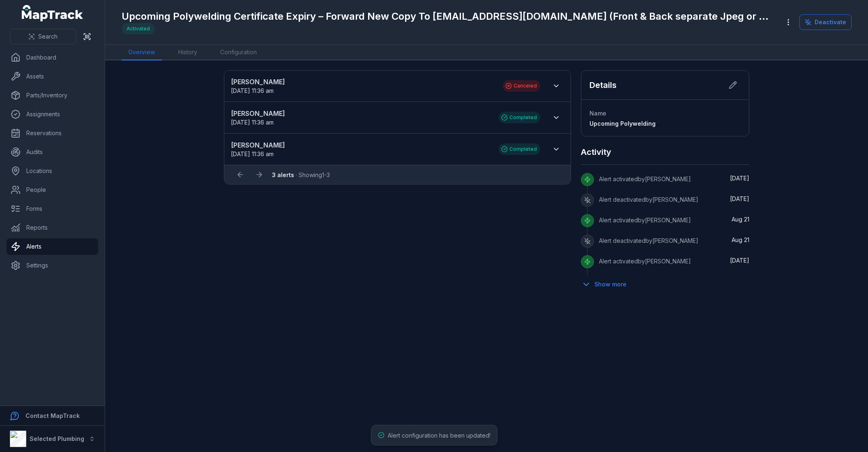  What do you see at coordinates (739, 260) in the screenshot?
I see `time: 8/18/2025, 2:40:41 PM` at bounding box center [739, 260].